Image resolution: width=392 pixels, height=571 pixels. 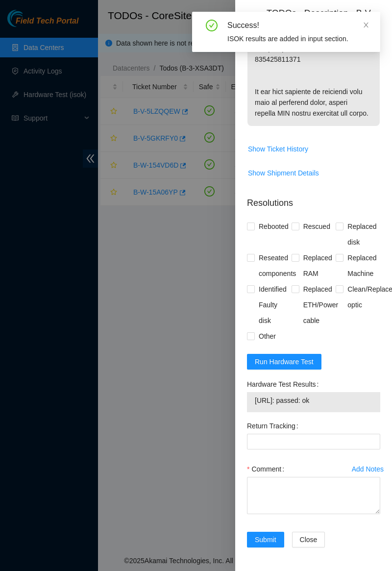 What do you see at coordinates (211, 25) in the screenshot?
I see `span: check-circle` at bounding box center [211, 25].